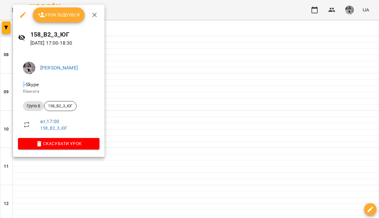  What do you see at coordinates (60, 106) in the screenshot?
I see `span: 158_В2_3_ЮГ` at bounding box center [60, 106].